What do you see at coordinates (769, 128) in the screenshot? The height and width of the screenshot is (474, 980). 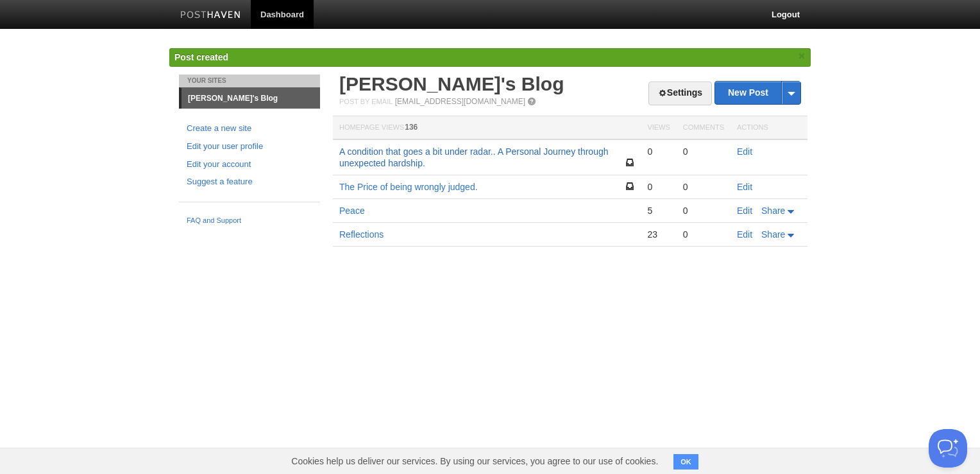 I see `th: Actions` at bounding box center [769, 128].